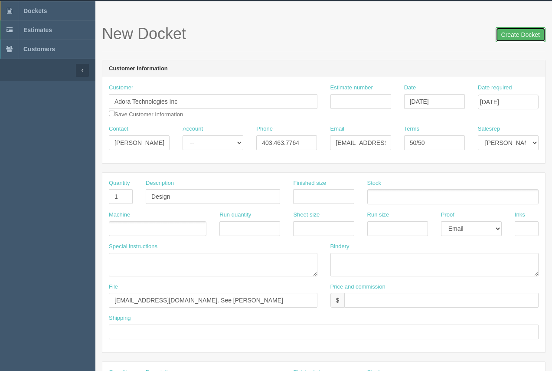 The height and width of the screenshot is (371, 552). Describe the element at coordinates (235, 215) in the screenshot. I see `label: Run quantity` at that location.